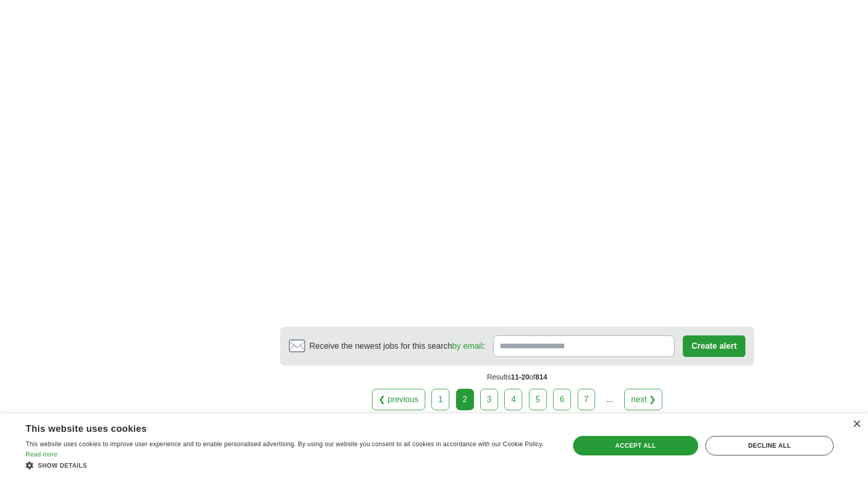 This screenshot has height=478, width=868. What do you see at coordinates (520, 377) in the screenshot?
I see `span: 11-20` at bounding box center [520, 377].